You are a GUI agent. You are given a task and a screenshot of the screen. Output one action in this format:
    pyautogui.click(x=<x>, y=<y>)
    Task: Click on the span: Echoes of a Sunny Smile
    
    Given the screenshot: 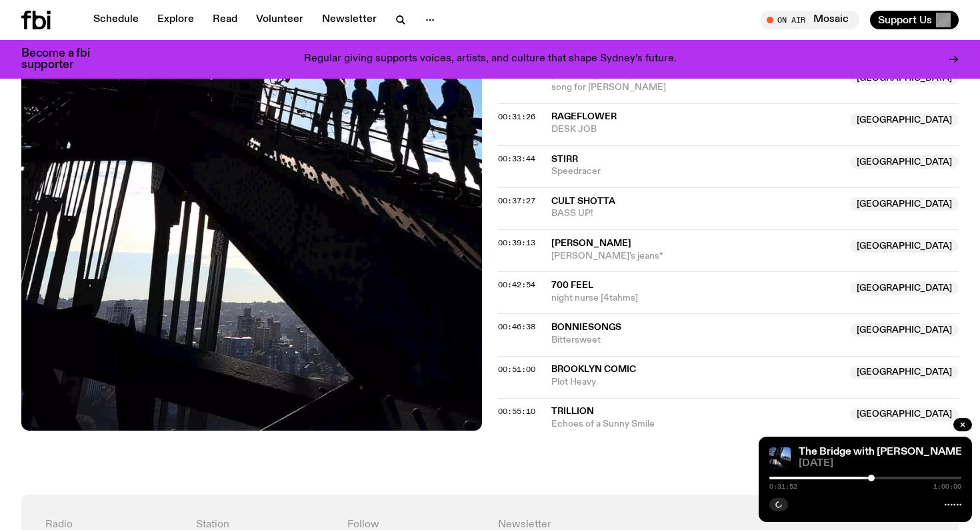 What is the action you would take?
    pyautogui.click(x=697, y=424)
    